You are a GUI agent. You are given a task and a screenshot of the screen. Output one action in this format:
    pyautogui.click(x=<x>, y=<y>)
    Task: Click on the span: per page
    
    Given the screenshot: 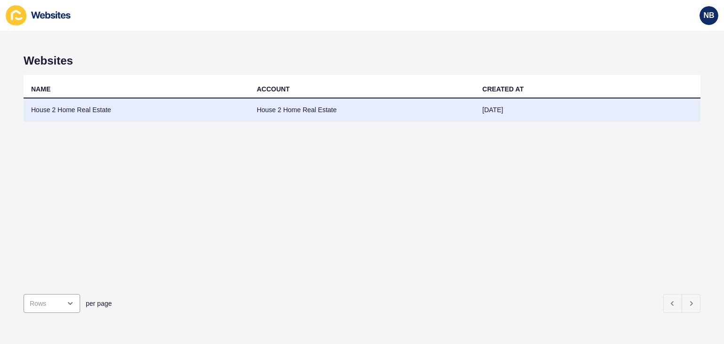 What is the action you would take?
    pyautogui.click(x=99, y=304)
    